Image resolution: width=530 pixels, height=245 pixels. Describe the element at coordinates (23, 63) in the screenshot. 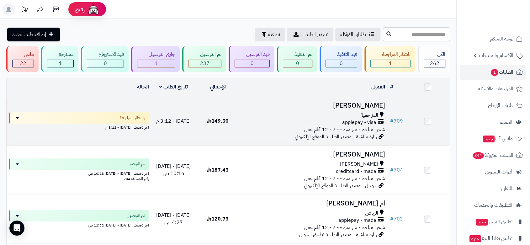

I see `span: 22` at that location.